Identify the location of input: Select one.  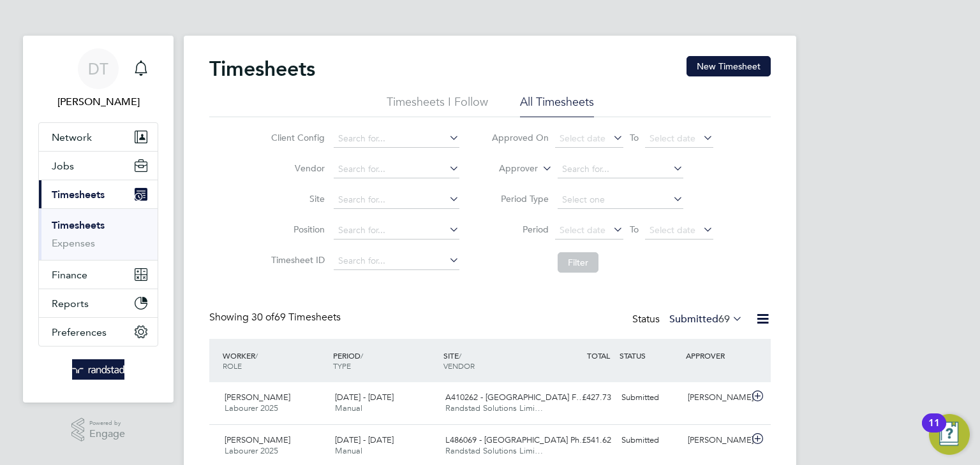
(620, 200).